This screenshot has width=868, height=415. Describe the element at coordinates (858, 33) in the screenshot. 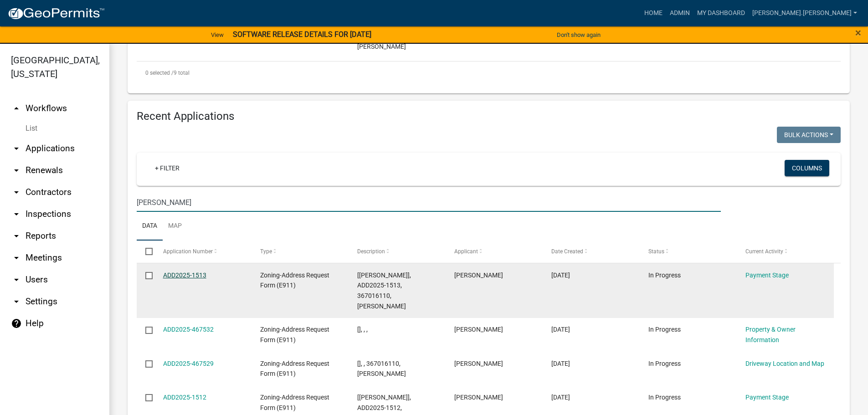

I see `button: Close` at that location.